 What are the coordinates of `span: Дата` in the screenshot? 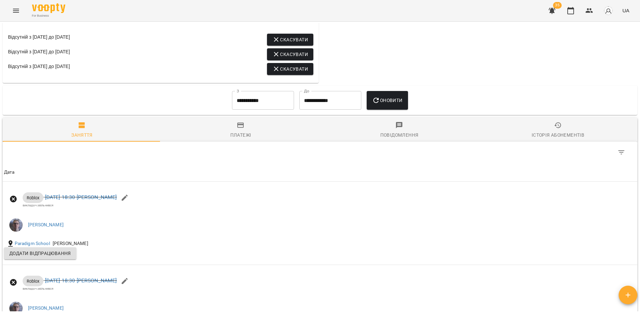 It's located at (320, 172).